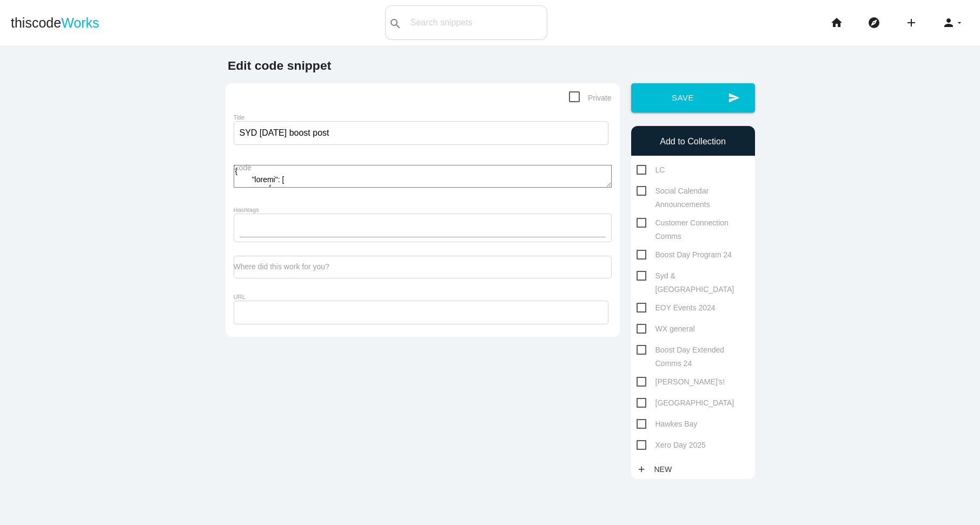 Image resolution: width=980 pixels, height=525 pixels. Describe the element at coordinates (242, 168) in the screenshot. I see `label: Code` at that location.